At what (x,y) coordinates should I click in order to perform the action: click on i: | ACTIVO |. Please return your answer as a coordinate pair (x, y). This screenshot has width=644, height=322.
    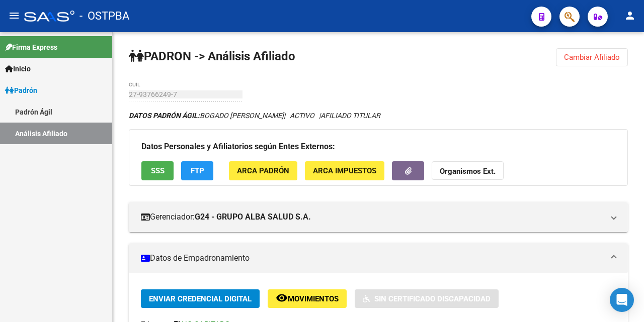
    Looking at the image, I should click on (255, 115).